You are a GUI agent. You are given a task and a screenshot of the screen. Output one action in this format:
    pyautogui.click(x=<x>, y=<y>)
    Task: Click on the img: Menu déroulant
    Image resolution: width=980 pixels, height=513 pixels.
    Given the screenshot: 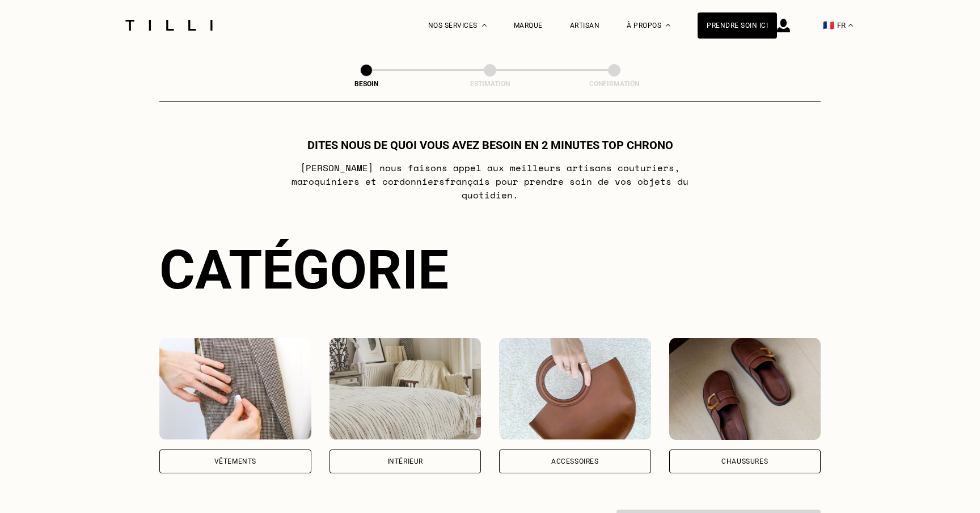 What is the action you would take?
    pyautogui.click(x=484, y=25)
    